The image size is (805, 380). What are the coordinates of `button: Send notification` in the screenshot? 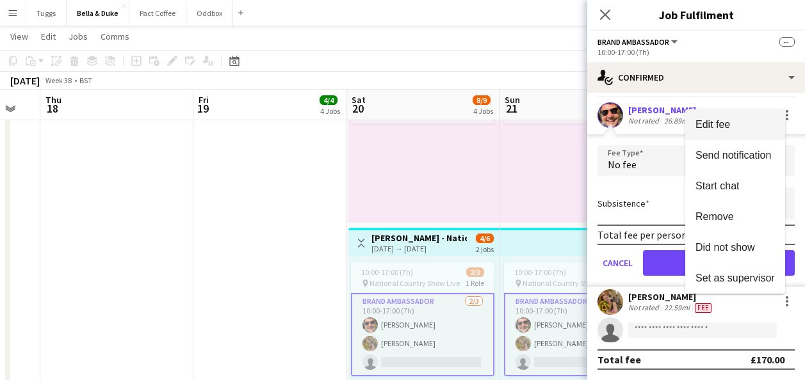 It's located at (735, 156).